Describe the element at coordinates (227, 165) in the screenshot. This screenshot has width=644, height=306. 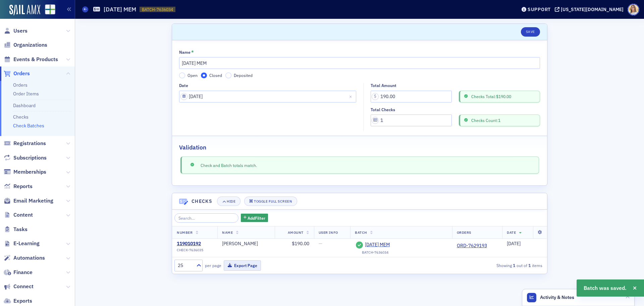
I see `span: Check and Batch totals match.` at that location.